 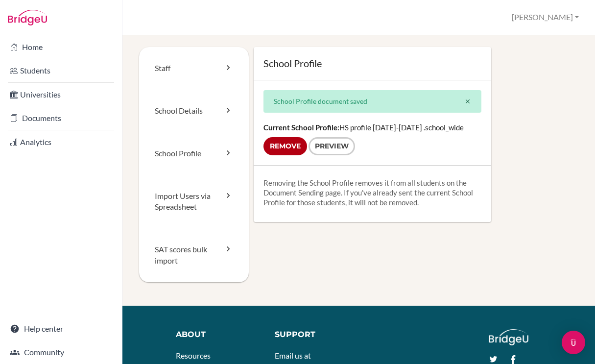 I want to click on button: Close, so click(x=468, y=101).